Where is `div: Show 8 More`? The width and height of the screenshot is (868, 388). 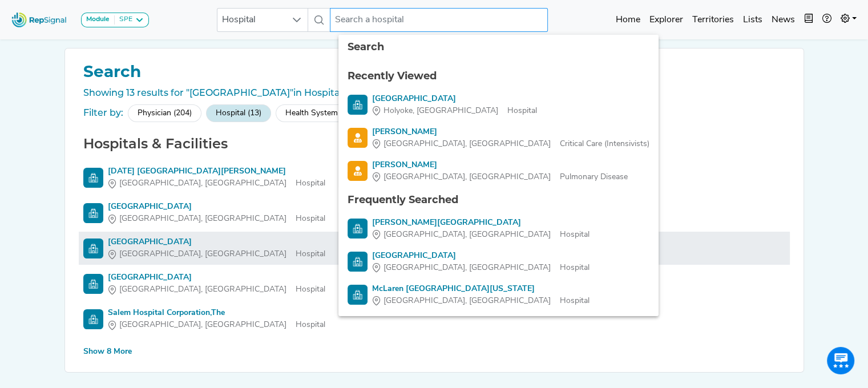
div: Show 8 More is located at coordinates (107, 352).